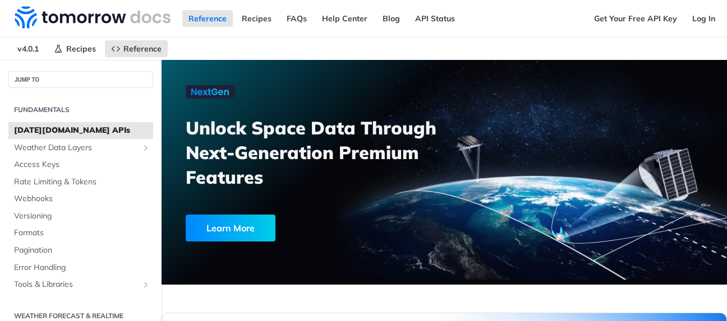 Image resolution: width=727 pixels, height=321 pixels. I want to click on span: Webhooks, so click(82, 199).